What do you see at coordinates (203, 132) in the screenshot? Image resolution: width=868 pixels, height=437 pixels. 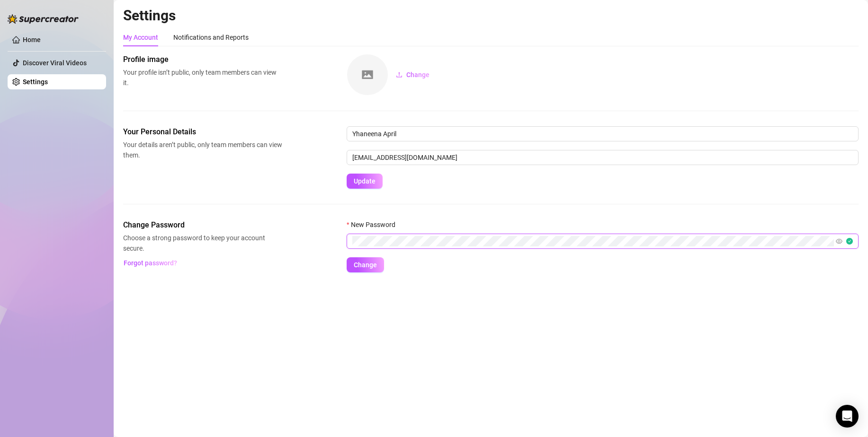 I see `span: Your Personal Details` at bounding box center [203, 132].